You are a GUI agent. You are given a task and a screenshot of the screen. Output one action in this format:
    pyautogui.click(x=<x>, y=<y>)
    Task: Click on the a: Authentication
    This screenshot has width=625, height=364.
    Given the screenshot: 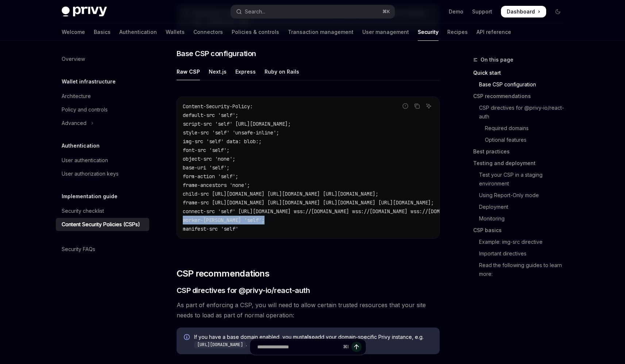 What is the action you would take?
    pyautogui.click(x=138, y=32)
    